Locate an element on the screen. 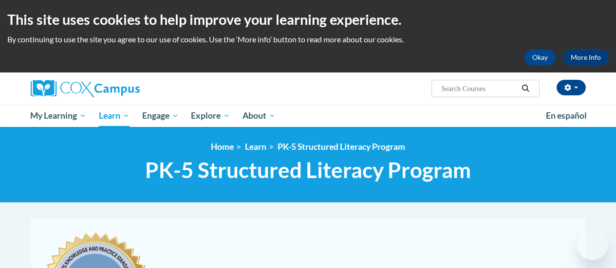 Image resolution: width=616 pixels, height=268 pixels. a: PK-5 Structured Literacy Program is located at coordinates (342, 147).